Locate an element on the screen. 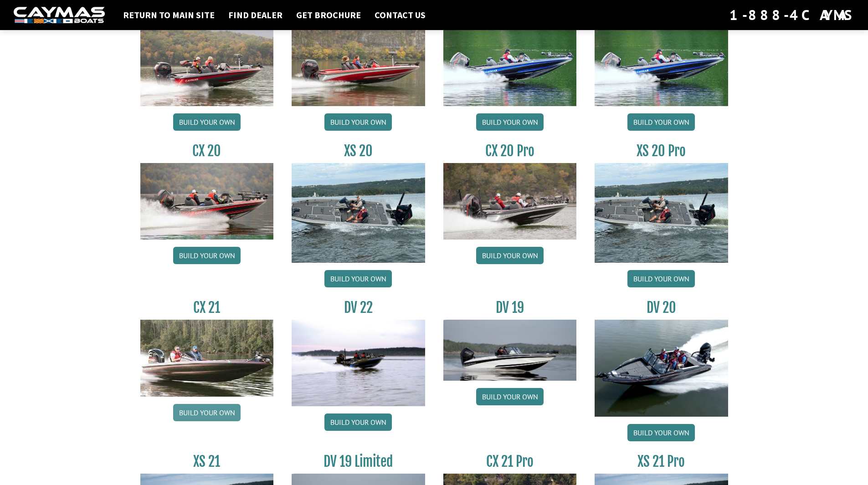 This screenshot has height=485, width=868. a: Find Dealer is located at coordinates (255, 15).